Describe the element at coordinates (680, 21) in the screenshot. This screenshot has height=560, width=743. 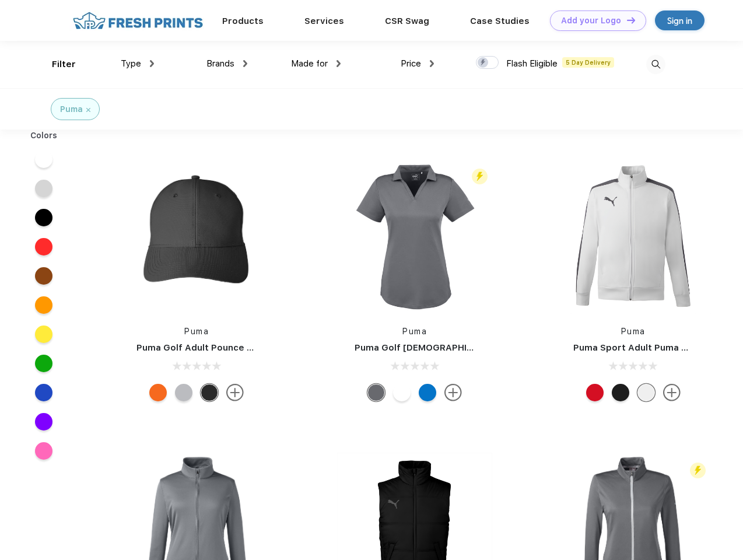
I see `a: Sign in` at that location.